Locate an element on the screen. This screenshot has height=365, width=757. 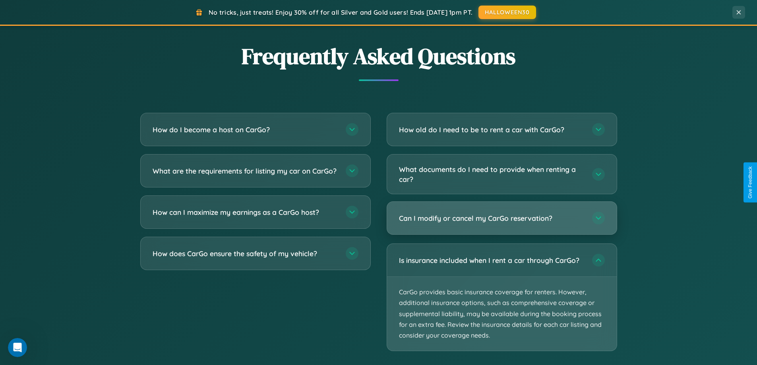
h3: What are the requirements for listing my car on CarGo? is located at coordinates (245, 171).